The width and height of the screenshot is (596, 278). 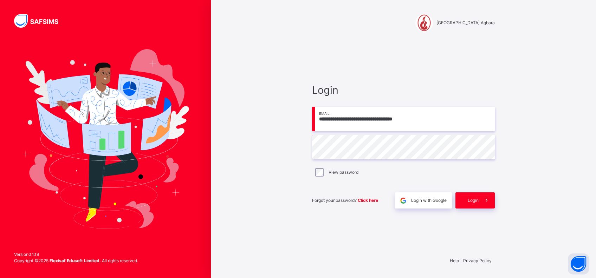 I want to click on span: Version 0.1.19, so click(x=76, y=255).